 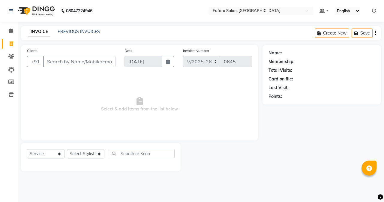 What do you see at coordinates (79, 62) in the screenshot?
I see `input: Search by Name/Mobile/Email/Code` at bounding box center [79, 62].